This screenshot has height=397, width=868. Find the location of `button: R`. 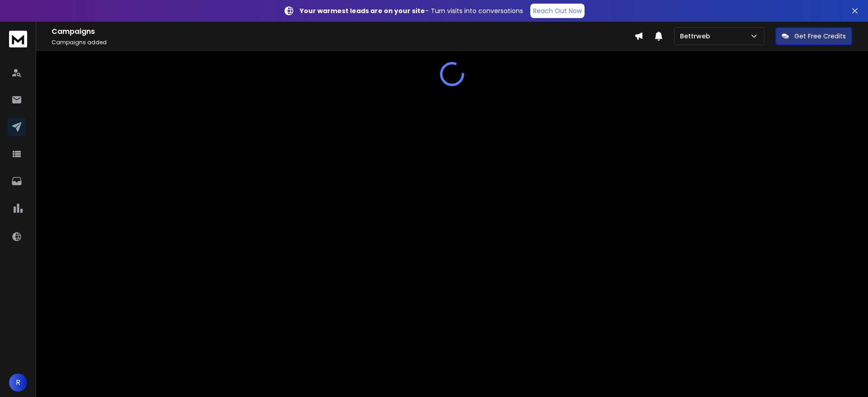

button: R is located at coordinates (18, 382).